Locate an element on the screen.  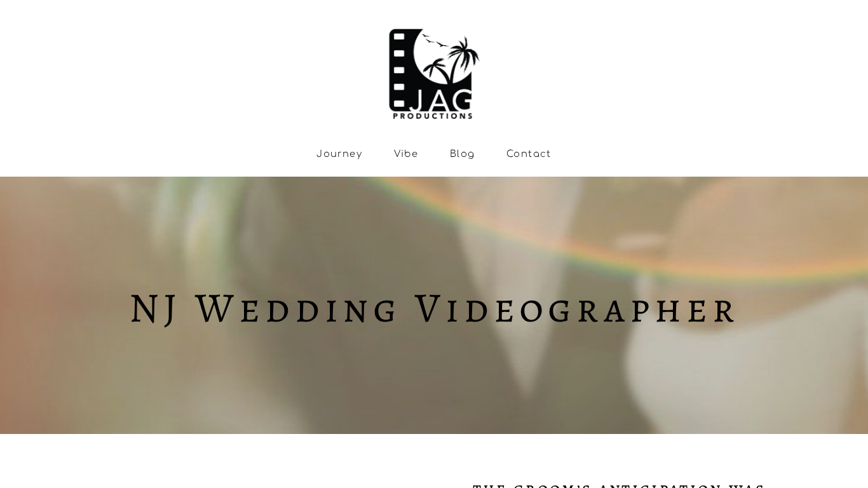
a: Contact is located at coordinates (529, 154).